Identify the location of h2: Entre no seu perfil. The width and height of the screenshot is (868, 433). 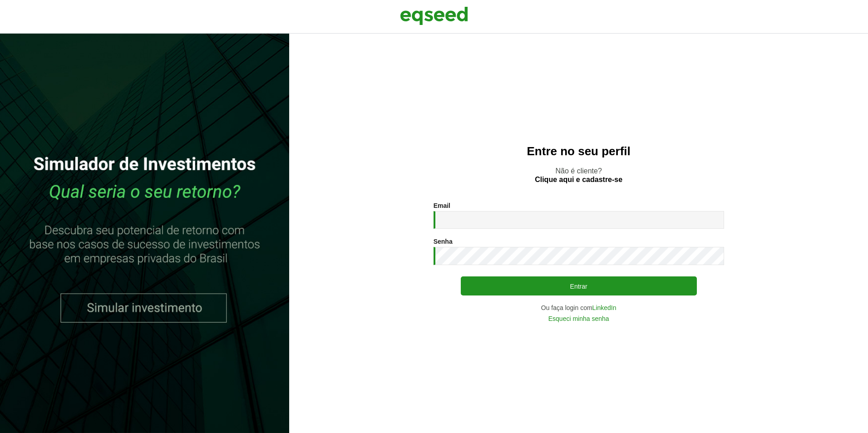
(578, 151).